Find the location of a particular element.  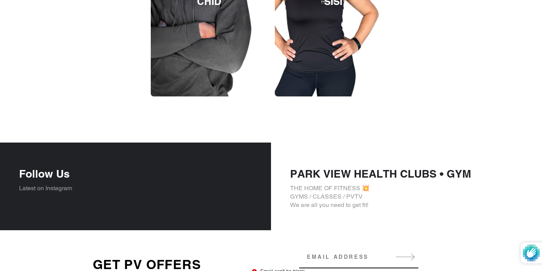

input: Email address is located at coordinates (359, 257).